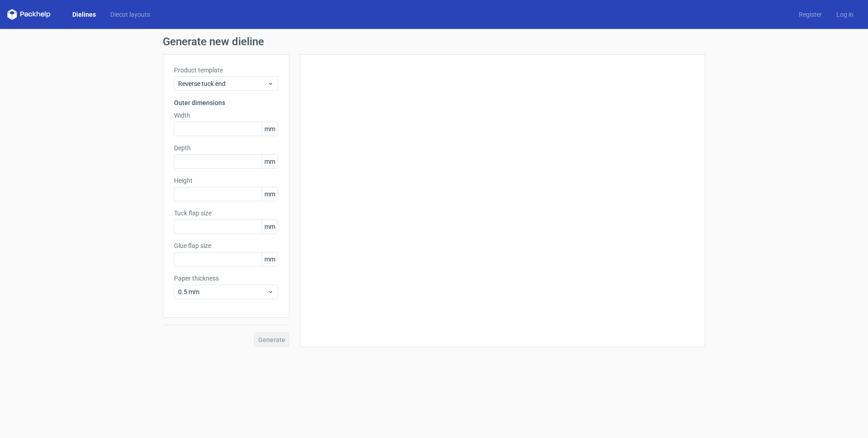 This screenshot has height=438, width=868. Describe the element at coordinates (226, 246) in the screenshot. I see `label: Glue flap size` at that location.